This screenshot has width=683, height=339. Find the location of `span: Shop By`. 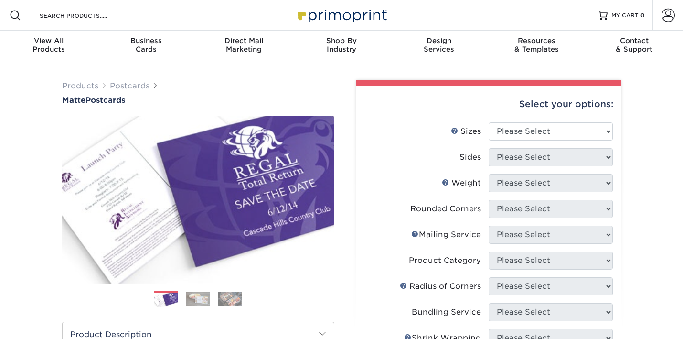

span: Shop By is located at coordinates (341, 41).